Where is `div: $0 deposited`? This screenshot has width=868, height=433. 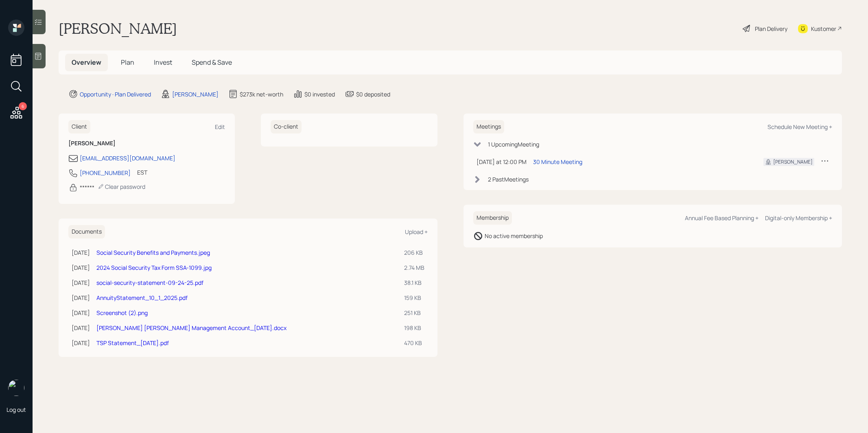
div: $0 deposited is located at coordinates (373, 94).